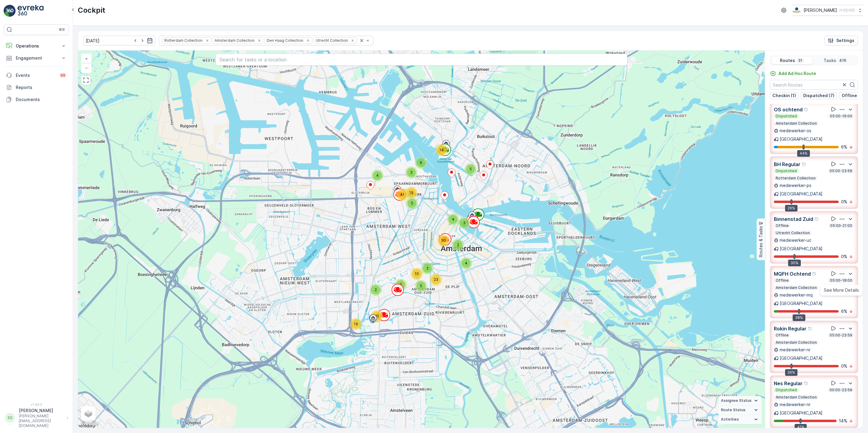 The width and height of the screenshot is (868, 433). Describe the element at coordinates (417, 274) in the screenshot. I see `span: 10` at that location.